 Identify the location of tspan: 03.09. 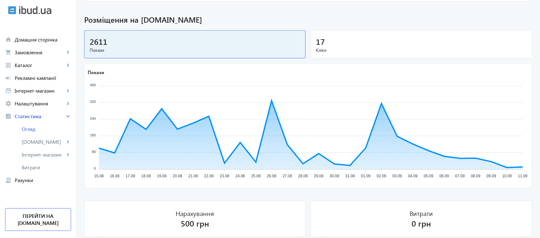
(397, 176).